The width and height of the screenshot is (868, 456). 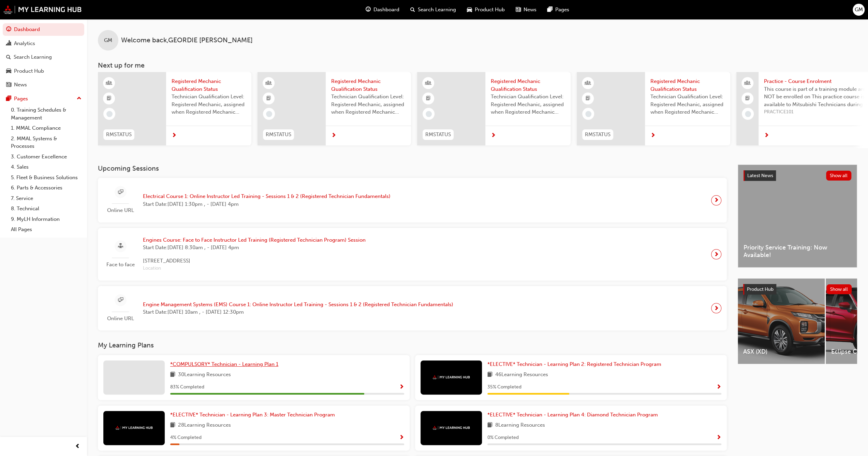 What do you see at coordinates (576, 364) in the screenshot?
I see `a: *ELECTIVE* Technician - Learning Plan 2: Registered Technician Program` at bounding box center [576, 364].